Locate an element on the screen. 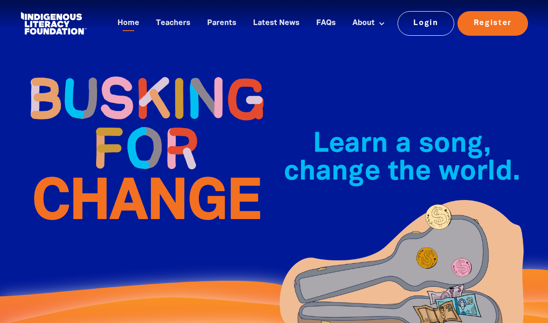 Image resolution: width=548 pixels, height=323 pixels. a: Register is located at coordinates (493, 23).